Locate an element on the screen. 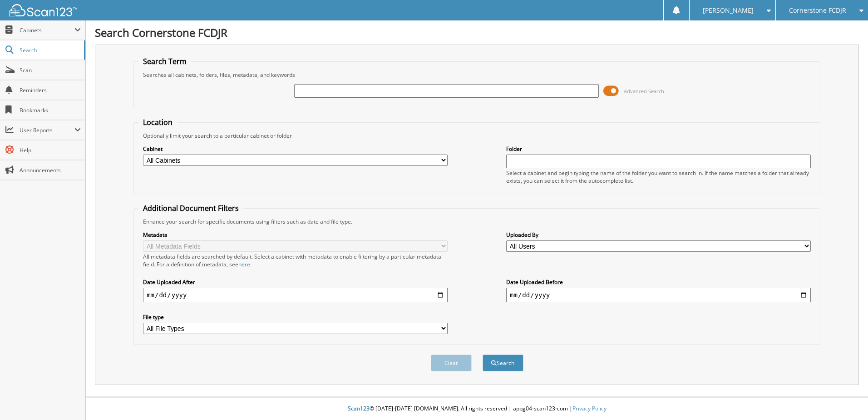 The width and height of the screenshot is (868, 420). label: File type is located at coordinates (295, 317).